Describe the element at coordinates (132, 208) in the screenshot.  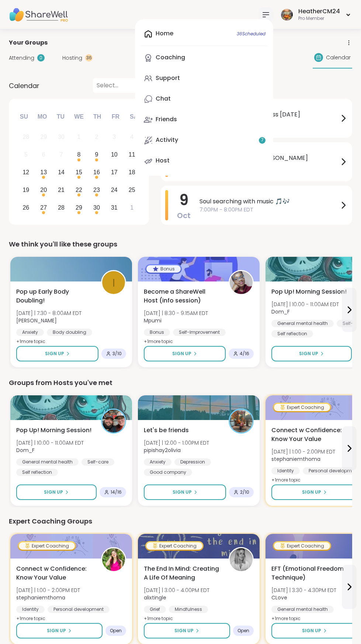
I see `div: Choose Saturday, November 1st, 2025` at that location.